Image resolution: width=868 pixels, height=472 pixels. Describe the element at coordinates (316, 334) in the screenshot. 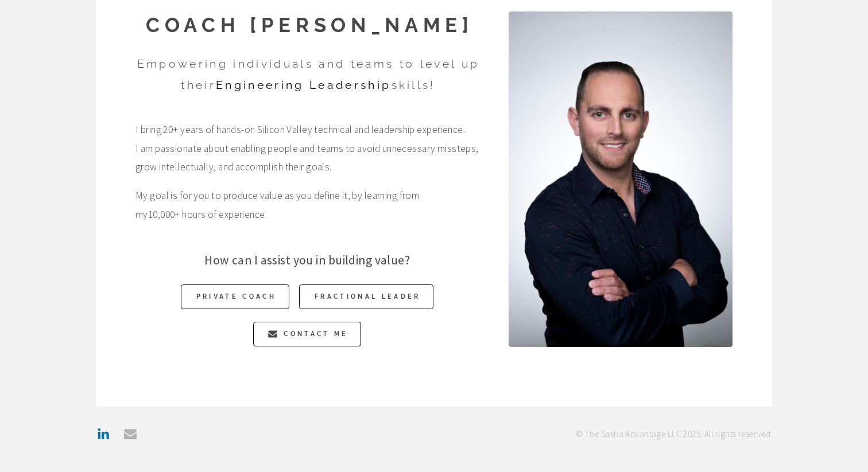

I see `span: Contact Me` at that location.